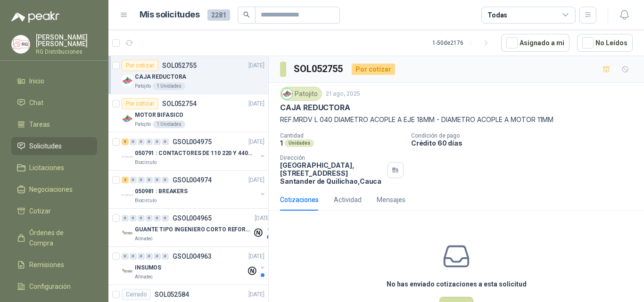 The height and width of the screenshot is (302, 644). What do you see at coordinates (318, 69) in the screenshot?
I see `h3: SOL052755` at bounding box center [318, 69].